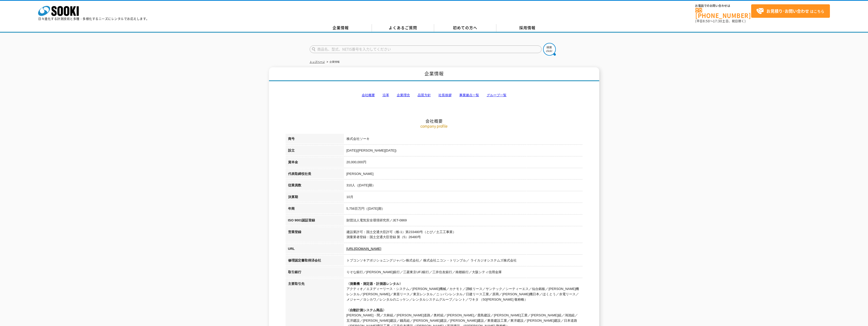  I want to click on a: 沿革, so click(386, 95).